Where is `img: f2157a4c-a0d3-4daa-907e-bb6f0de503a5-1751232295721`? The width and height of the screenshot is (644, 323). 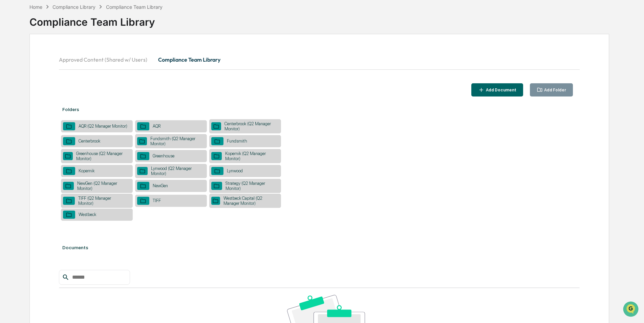 img: f2157a4c-a0d3-4daa-907e-bb6f0de503a5-1751232295721 is located at coordinates (8, 8).